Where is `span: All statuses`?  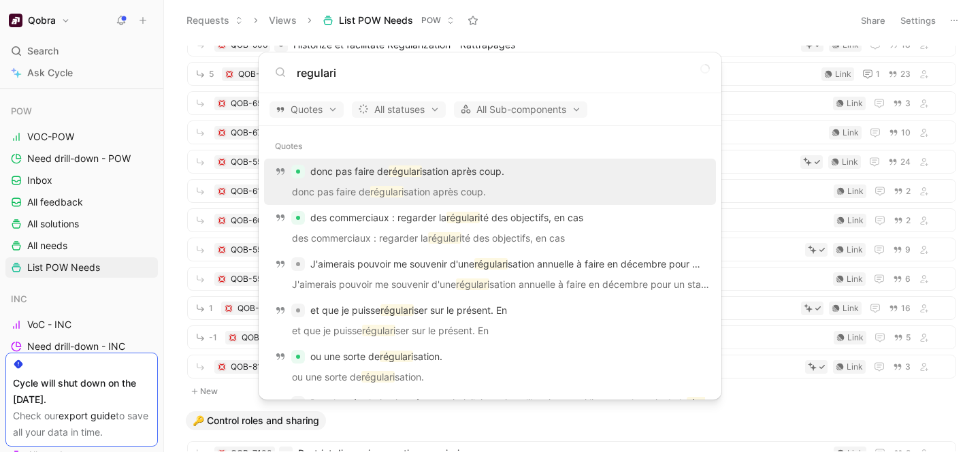 span: All statuses is located at coordinates (399, 109).